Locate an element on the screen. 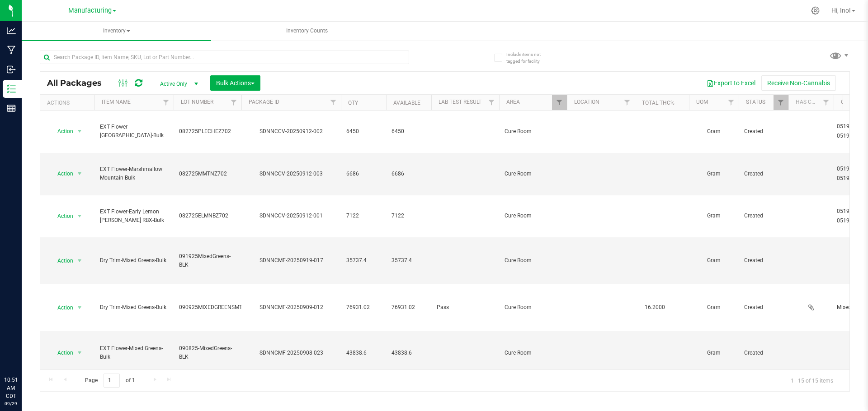  inline-svg: Manufacturing is located at coordinates (11, 50).